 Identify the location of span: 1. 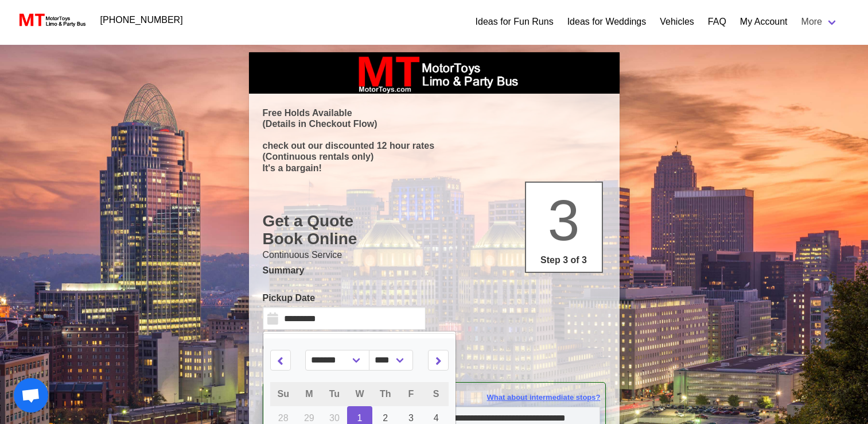
(360, 417).